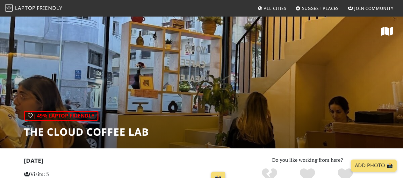 The height and width of the screenshot is (178, 403). Describe the element at coordinates (275, 8) in the screenshot. I see `span: All Cities` at that location.